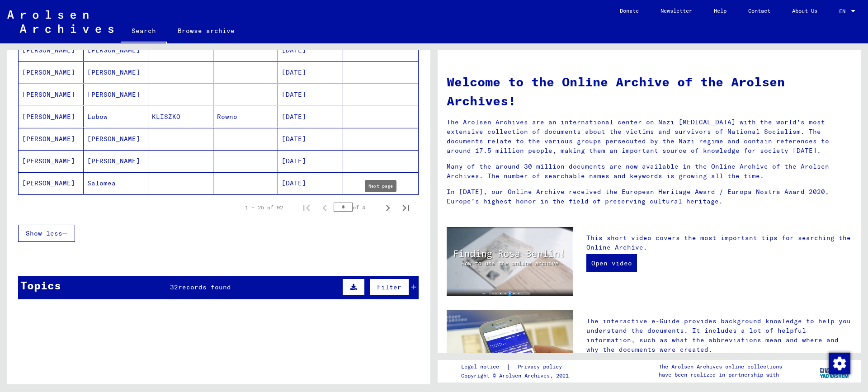 The width and height of the screenshot is (868, 392). What do you see at coordinates (719, 336) in the screenshot?
I see `p: The interactive e-Guide provides background knowledge to help you understand the documents. It in...` at bounding box center [719, 336].